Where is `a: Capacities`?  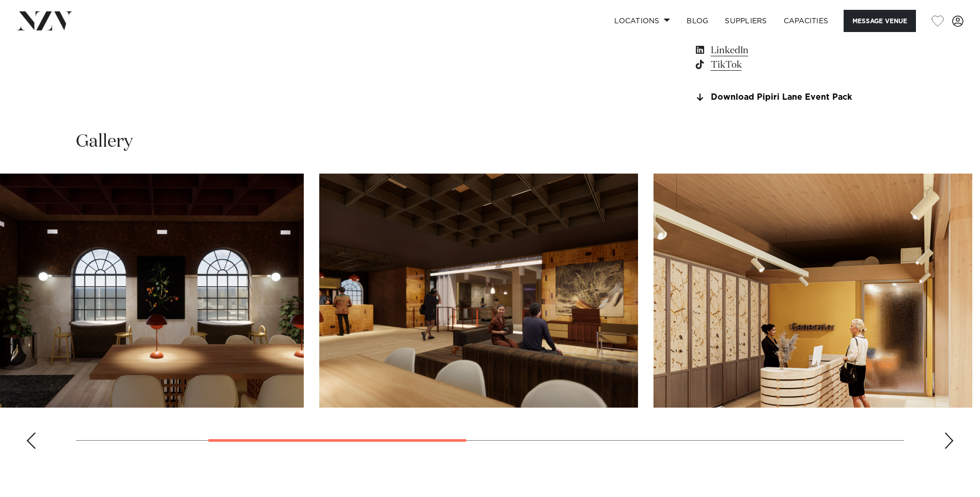
a: Capacities is located at coordinates (806, 21).